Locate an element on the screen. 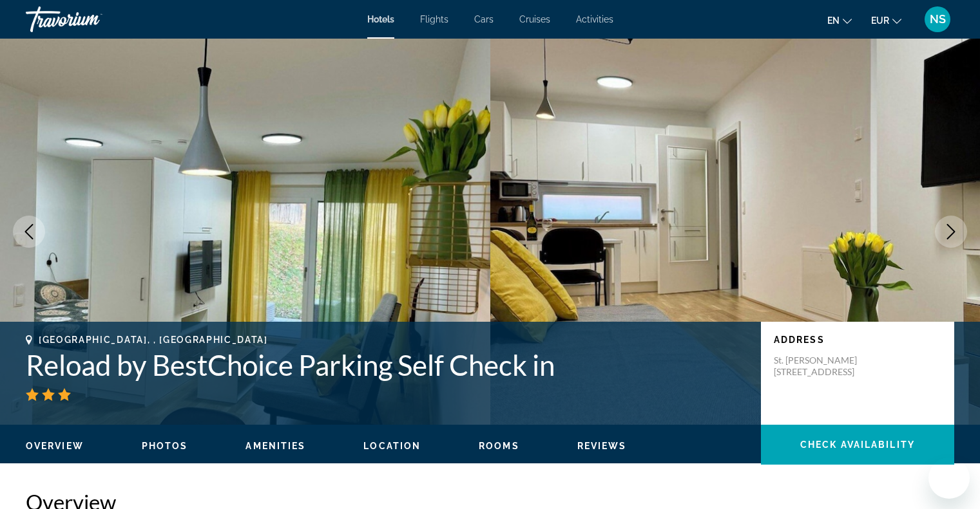  span: NS is located at coordinates (938, 19).